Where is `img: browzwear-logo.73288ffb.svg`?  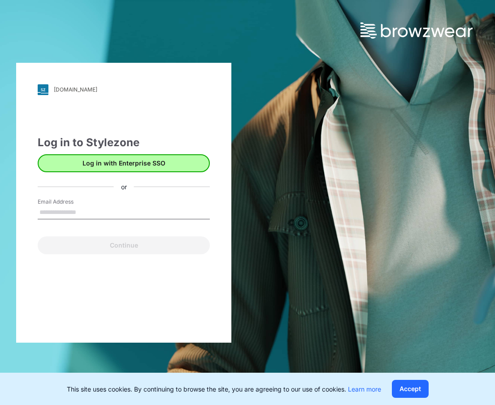
img: browzwear-logo.73288ffb.svg is located at coordinates (417, 30).